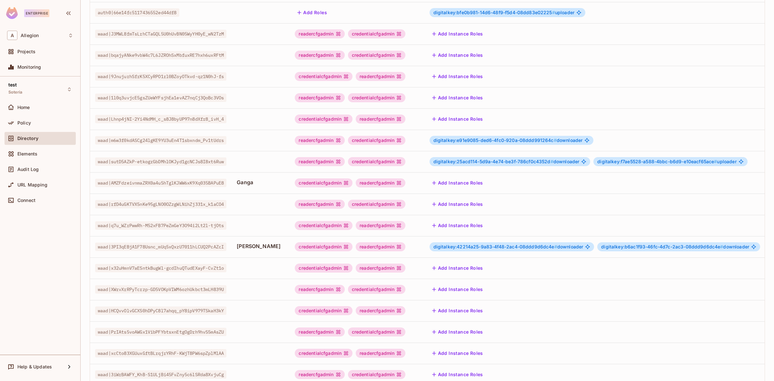 The height and width of the screenshot is (381, 774). Describe the element at coordinates (28, 138) in the screenshot. I see `span: Directory` at that location.